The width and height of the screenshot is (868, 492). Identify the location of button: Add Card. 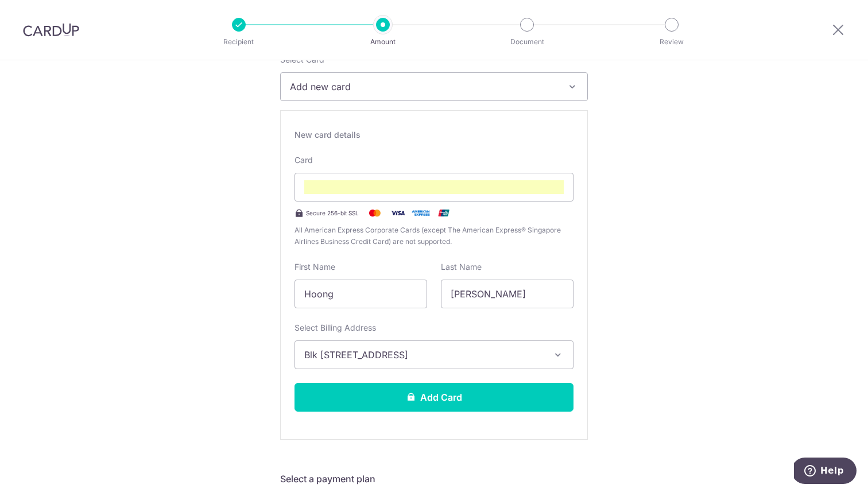
(434, 398).